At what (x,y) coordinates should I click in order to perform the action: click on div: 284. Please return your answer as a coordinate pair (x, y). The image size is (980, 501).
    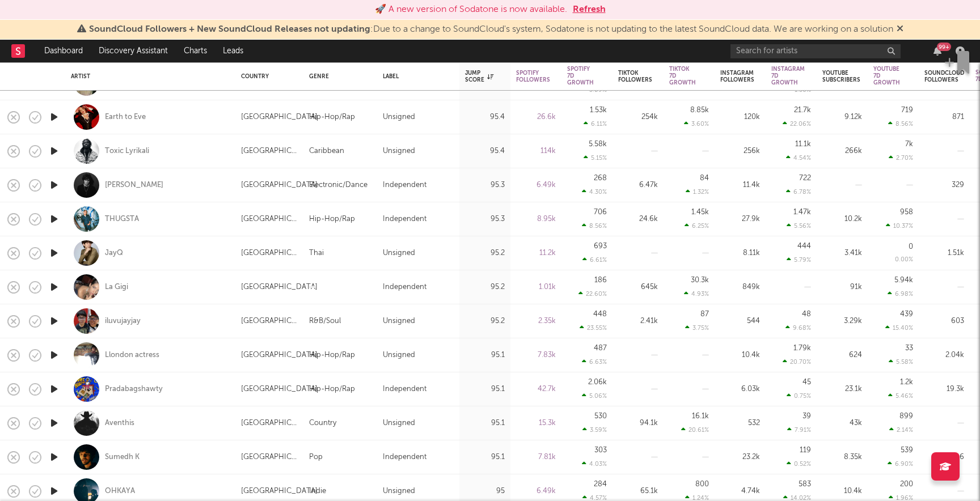
    Looking at the image, I should click on (600, 484).